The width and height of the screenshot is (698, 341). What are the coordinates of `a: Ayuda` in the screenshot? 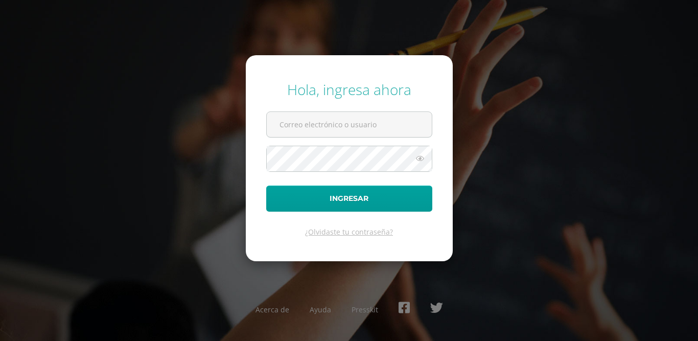 It's located at (321, 309).